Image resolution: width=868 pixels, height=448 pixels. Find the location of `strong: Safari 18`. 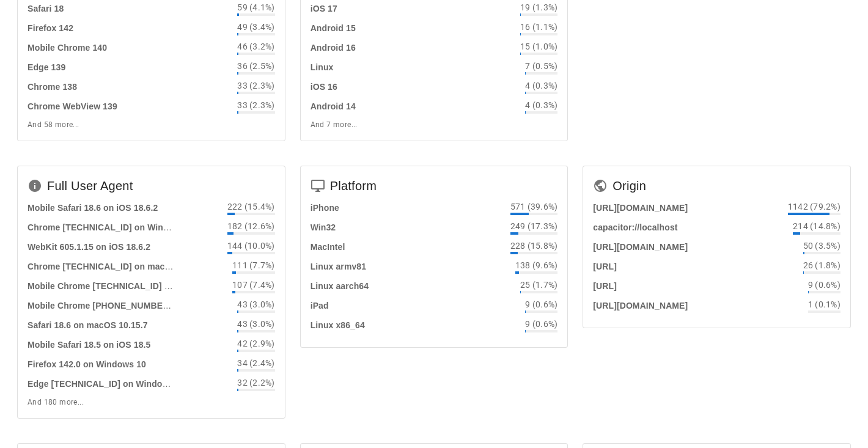

strong: Safari 18 is located at coordinates (45, 9).